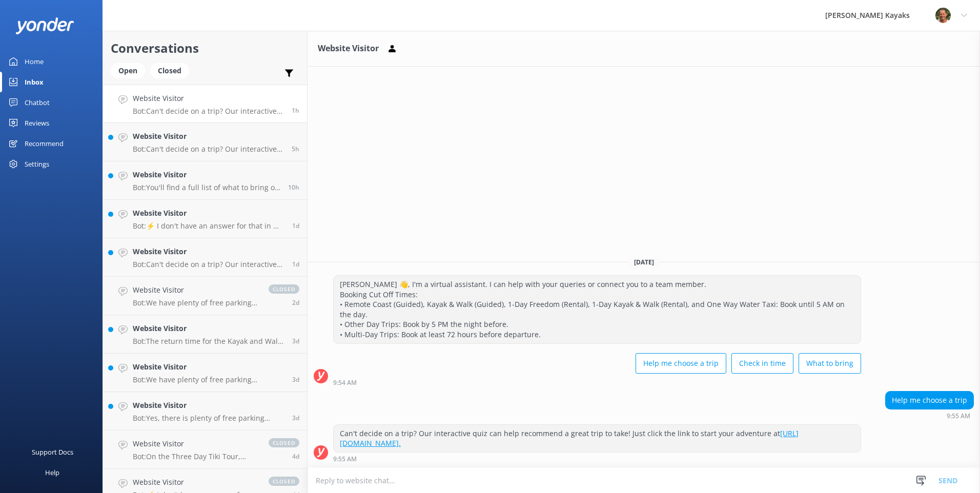 The image size is (980, 493). What do you see at coordinates (597, 438) in the screenshot?
I see `div: Can't decide on a trip? Our interactive quiz can help recommend a great trip to take! Just click ...` at bounding box center [597, 438].